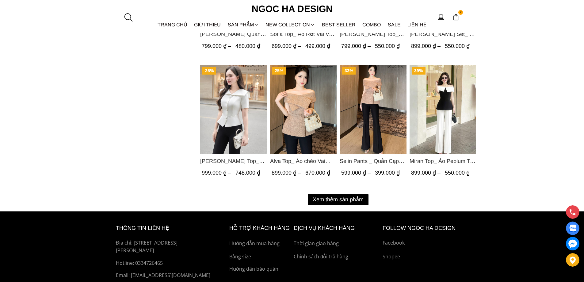  I want to click on img: Miran Top_ Áo Peplum Trễ Vai Phối Trắng Đen A1069, so click(442, 109).